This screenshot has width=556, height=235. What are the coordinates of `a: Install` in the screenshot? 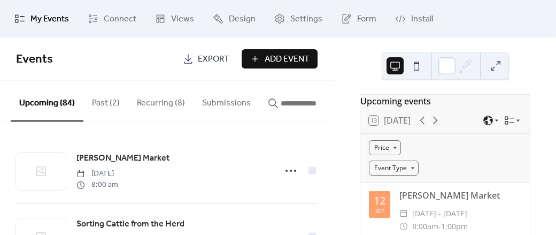 It's located at (414, 19).